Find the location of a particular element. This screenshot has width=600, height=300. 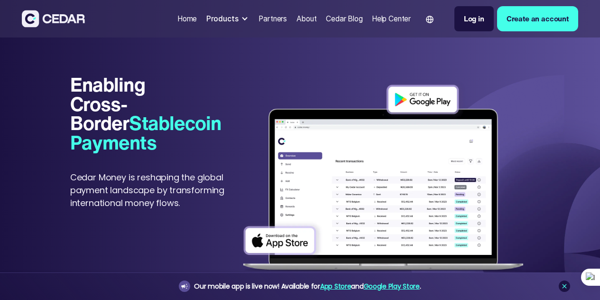

div: Partners is located at coordinates (273, 18).